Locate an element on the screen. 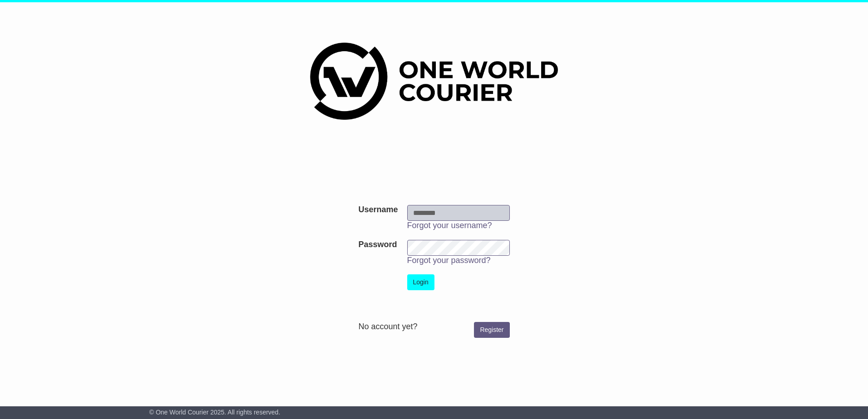 This screenshot has width=868, height=419. button: Login is located at coordinates (421, 282).